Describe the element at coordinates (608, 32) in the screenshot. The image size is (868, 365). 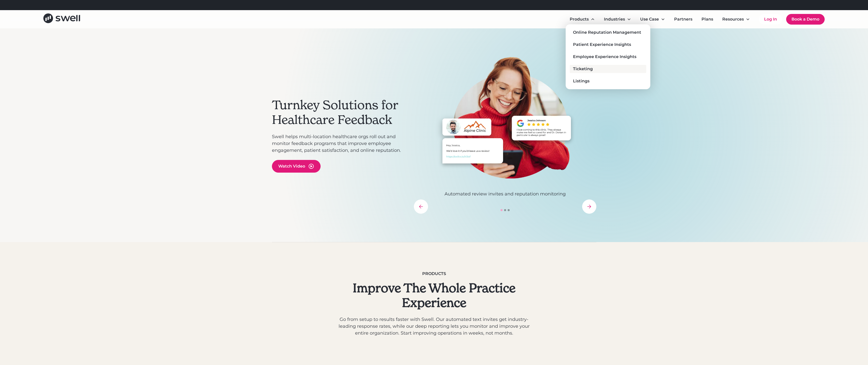
I see `a: Online Reputation Management` at that location.